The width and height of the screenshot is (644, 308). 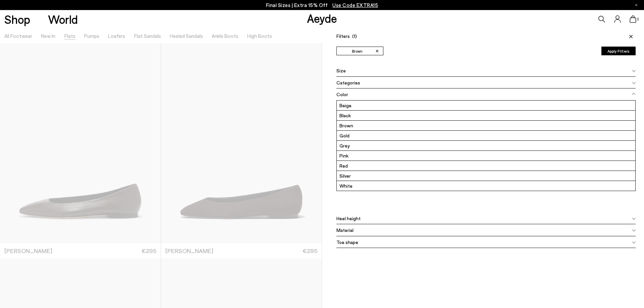 What do you see at coordinates (486, 146) in the screenshot?
I see `label: Grey` at bounding box center [486, 146].